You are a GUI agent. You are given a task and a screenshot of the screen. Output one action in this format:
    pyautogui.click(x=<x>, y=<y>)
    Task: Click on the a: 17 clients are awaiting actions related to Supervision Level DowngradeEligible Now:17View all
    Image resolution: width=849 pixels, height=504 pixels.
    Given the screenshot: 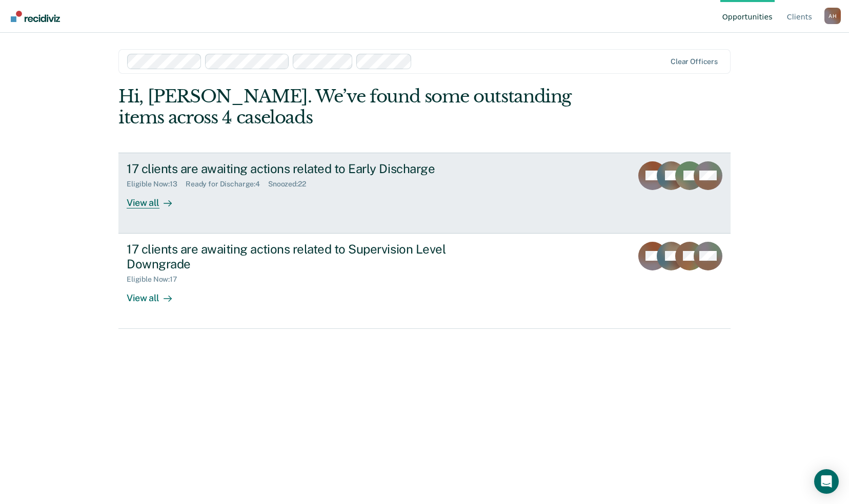 What is the action you would take?
    pyautogui.click(x=424, y=281)
    